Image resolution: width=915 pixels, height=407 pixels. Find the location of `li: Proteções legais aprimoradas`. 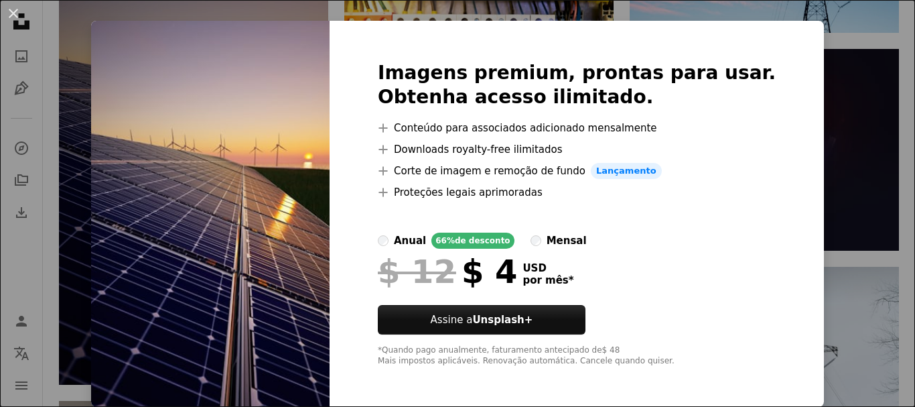

li: Proteções legais aprimoradas is located at coordinates (577, 192).